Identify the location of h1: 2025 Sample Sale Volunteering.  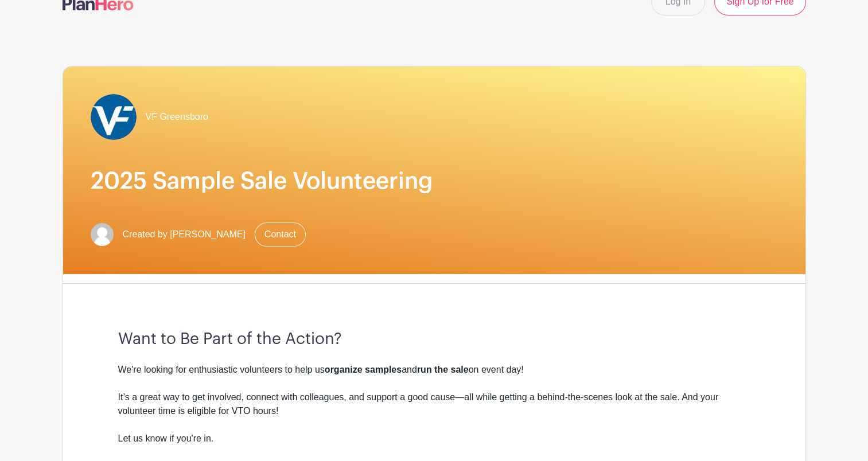
(434, 181).